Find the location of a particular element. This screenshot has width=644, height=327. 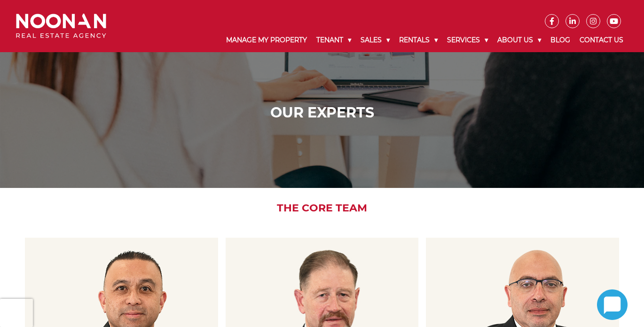

a: Rentals is located at coordinates (418, 40).